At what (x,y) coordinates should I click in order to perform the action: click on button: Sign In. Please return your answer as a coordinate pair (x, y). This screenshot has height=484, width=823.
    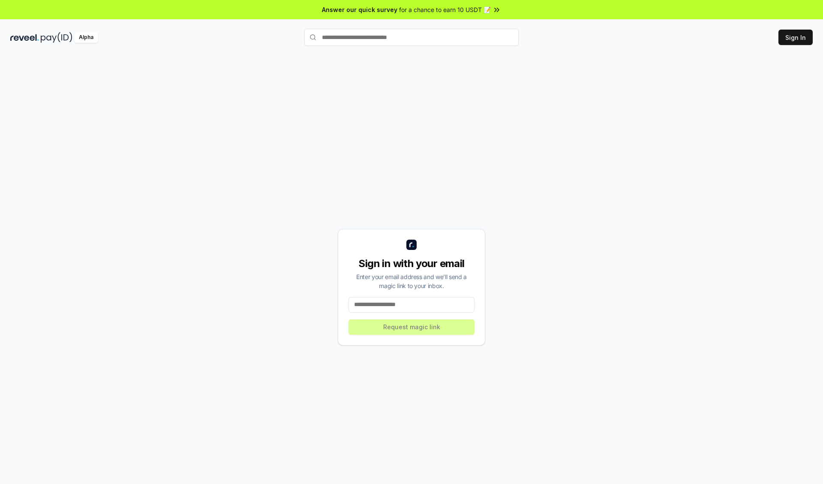
    Looking at the image, I should click on (796, 37).